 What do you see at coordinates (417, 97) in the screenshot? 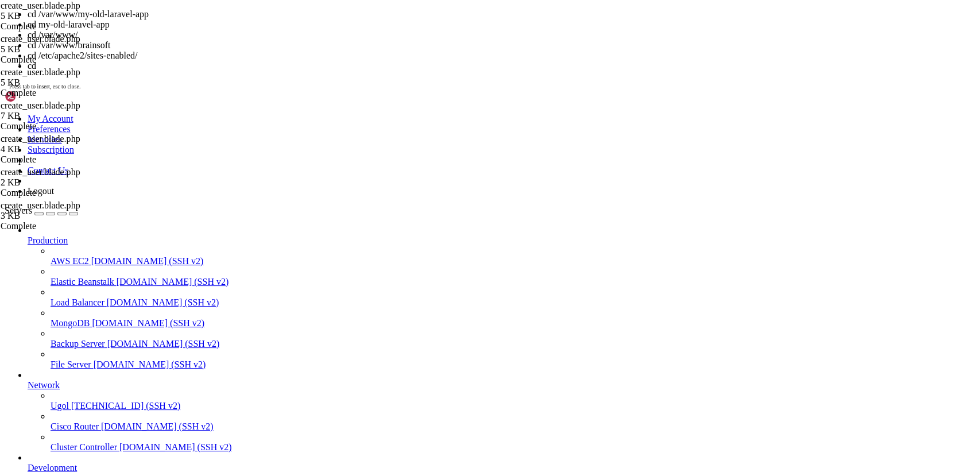
I see `x-row: Usage of /: 20.8% of 39.28GB Users logged in: 1` at bounding box center [417, 97].